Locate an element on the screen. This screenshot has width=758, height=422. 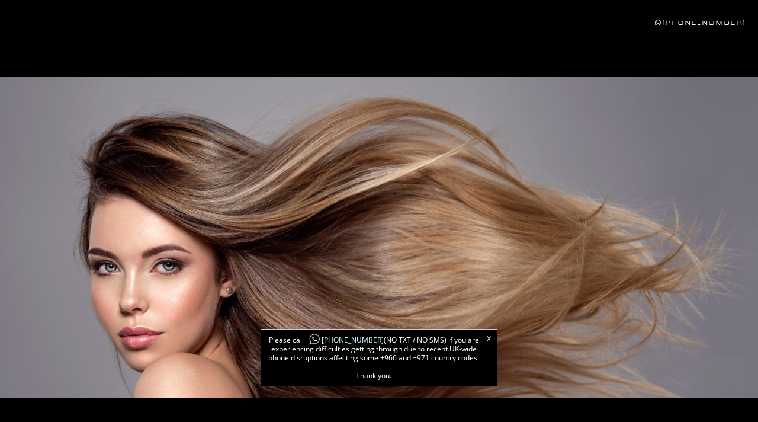
div: Local Time 6:30 PM is located at coordinates (53, 10).